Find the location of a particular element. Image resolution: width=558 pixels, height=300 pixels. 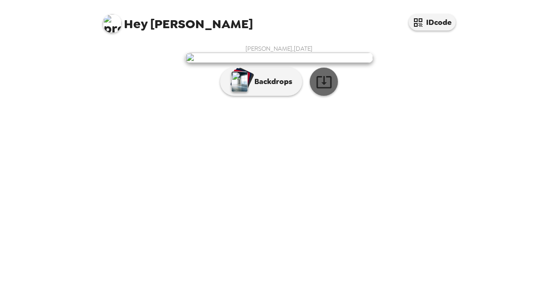

button: Backdrops is located at coordinates (261, 82).